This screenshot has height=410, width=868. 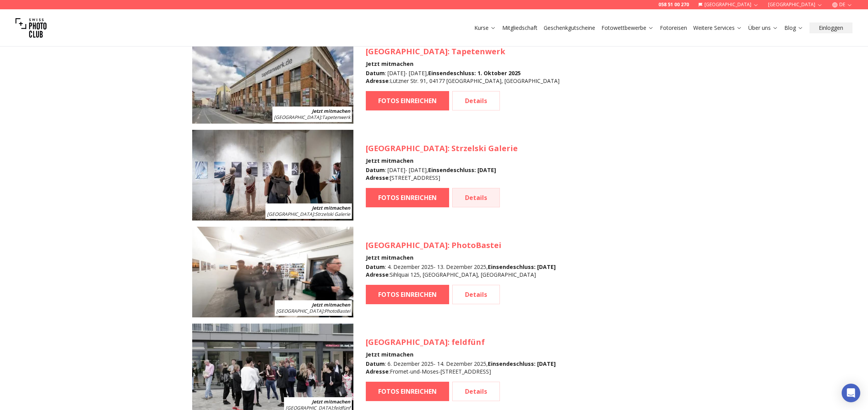 I want to click on span: : PhotoBastei, so click(x=313, y=311).